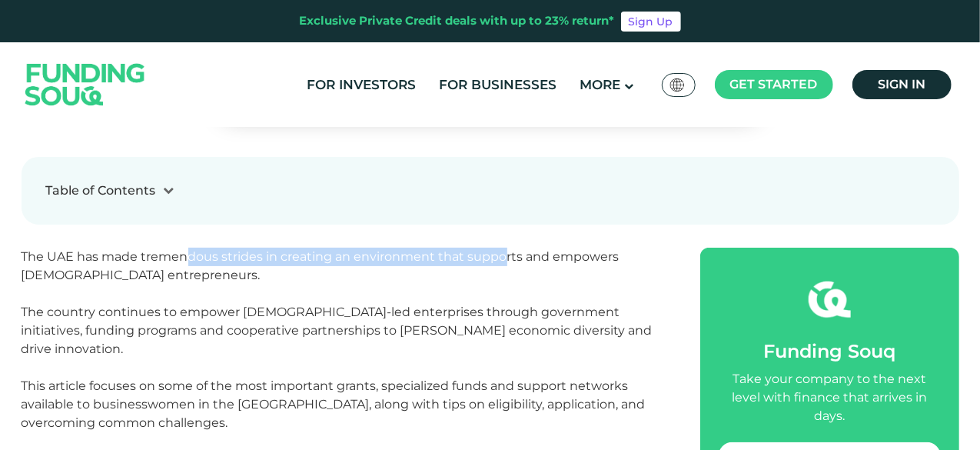 The image size is (980, 450). What do you see at coordinates (85, 84) in the screenshot?
I see `img: Logo` at bounding box center [85, 84].